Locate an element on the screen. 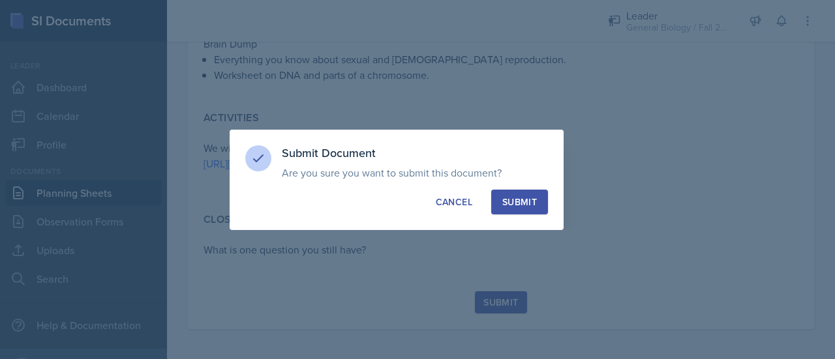 The height and width of the screenshot is (359, 835). p: Are you sure you want to submit this document? is located at coordinates (415, 173).